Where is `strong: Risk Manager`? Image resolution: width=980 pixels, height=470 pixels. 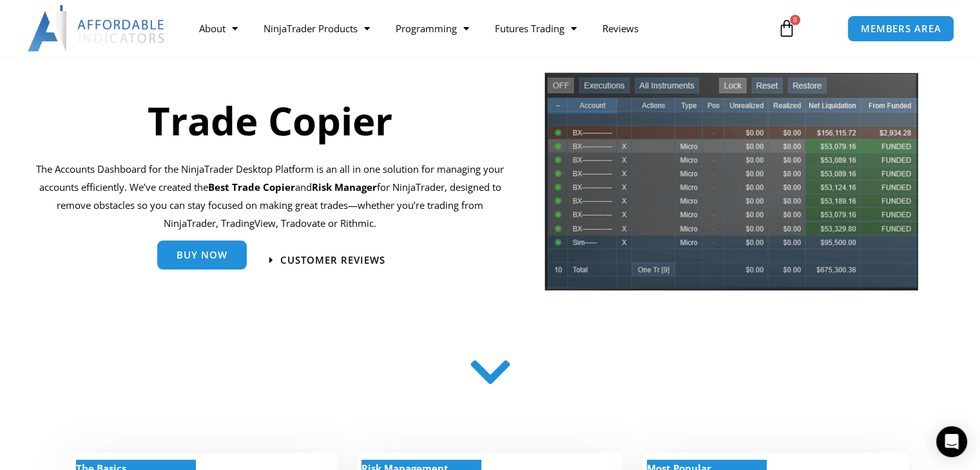 strong: Risk Manager is located at coordinates (344, 187).